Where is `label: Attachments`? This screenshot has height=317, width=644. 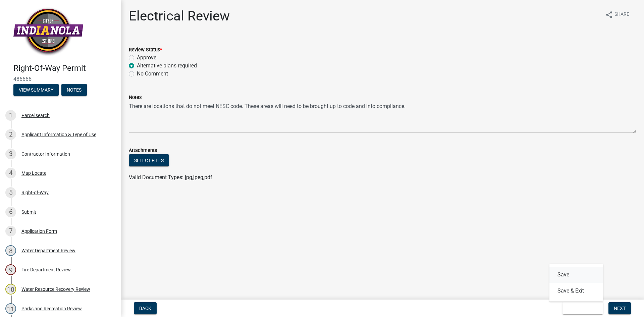 label: Attachments is located at coordinates (143, 151).